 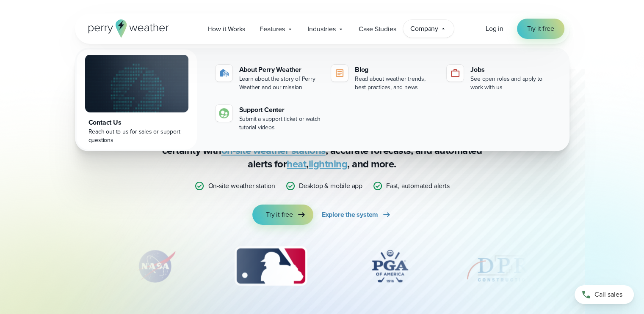 I want to click on p: Fast, automated alerts, so click(x=418, y=186).